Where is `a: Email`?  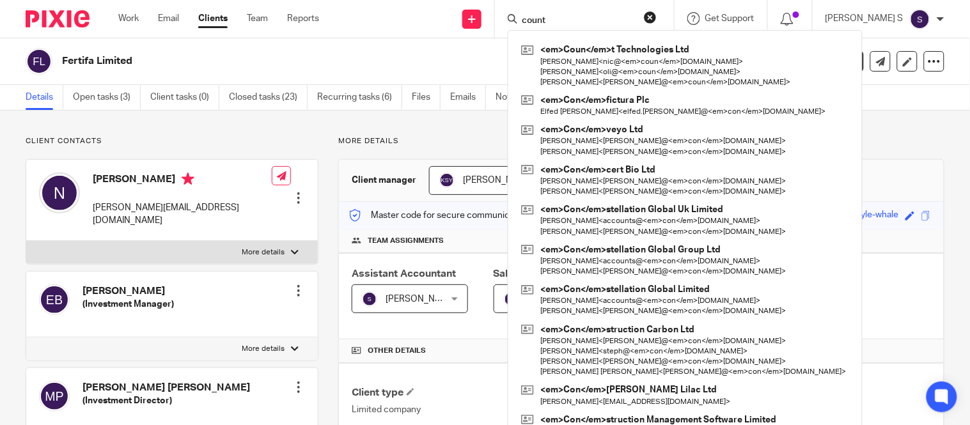
a: Email is located at coordinates (168, 19).